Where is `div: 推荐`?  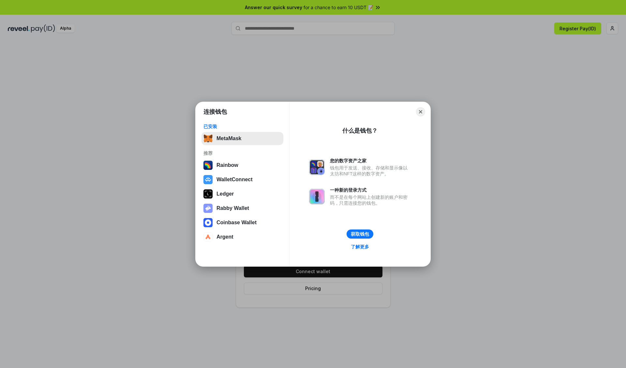 div: 推荐 is located at coordinates (242, 153).